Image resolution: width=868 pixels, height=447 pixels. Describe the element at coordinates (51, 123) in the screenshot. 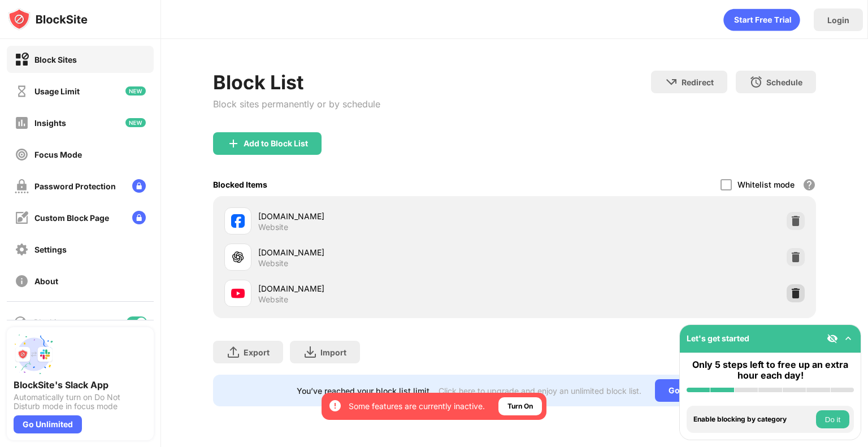

I see `div: Insights` at that location.